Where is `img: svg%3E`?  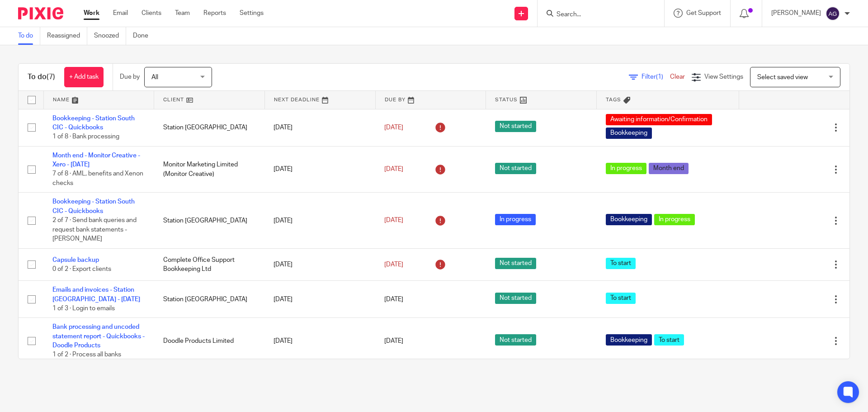 img: svg%3E is located at coordinates (832, 14).